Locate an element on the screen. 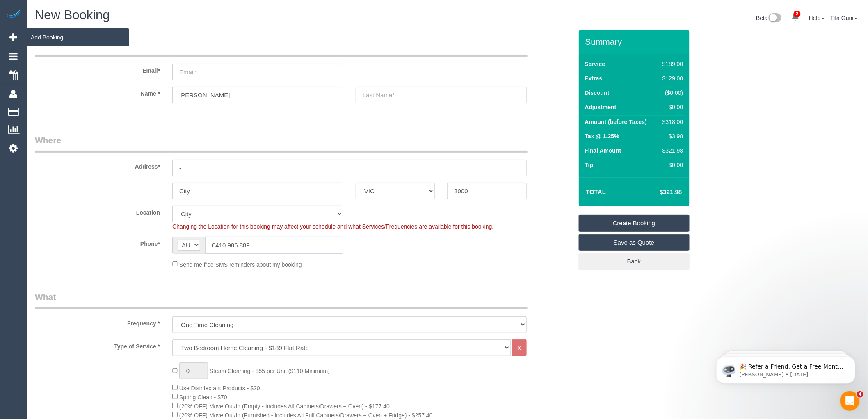 The height and width of the screenshot is (419, 868). label: Phone* is located at coordinates (97, 242).